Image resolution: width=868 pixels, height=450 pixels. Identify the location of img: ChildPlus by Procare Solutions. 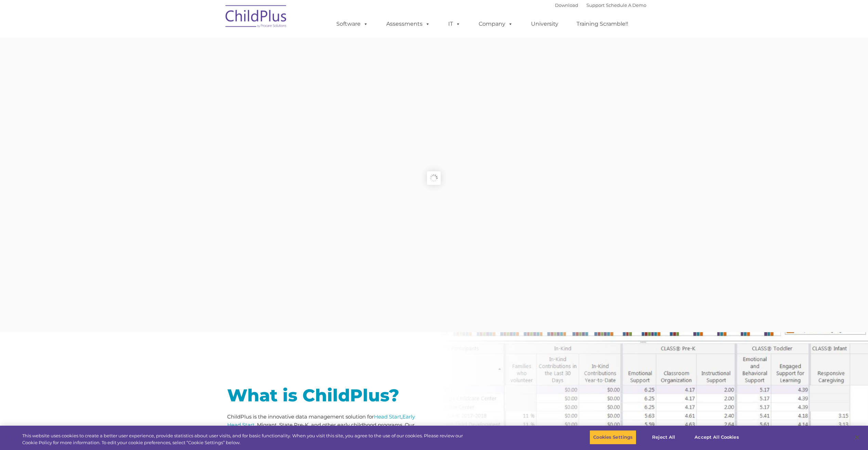
(257, 17).